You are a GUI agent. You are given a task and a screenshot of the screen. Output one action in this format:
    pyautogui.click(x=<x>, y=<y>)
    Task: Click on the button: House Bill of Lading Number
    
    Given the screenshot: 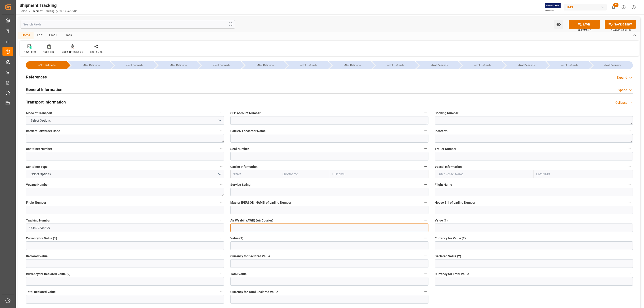 What is the action you would take?
    pyautogui.click(x=629, y=202)
    